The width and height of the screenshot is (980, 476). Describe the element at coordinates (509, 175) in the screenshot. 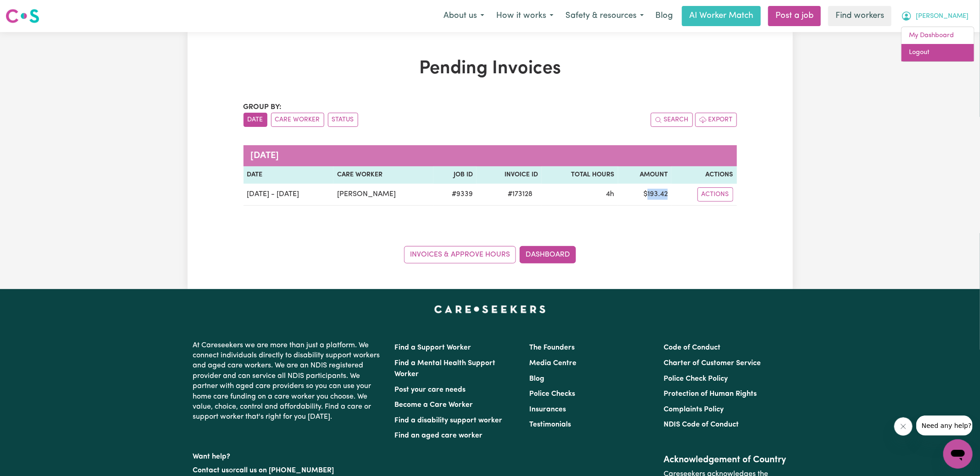

I see `th: Invoice ID` at that location.